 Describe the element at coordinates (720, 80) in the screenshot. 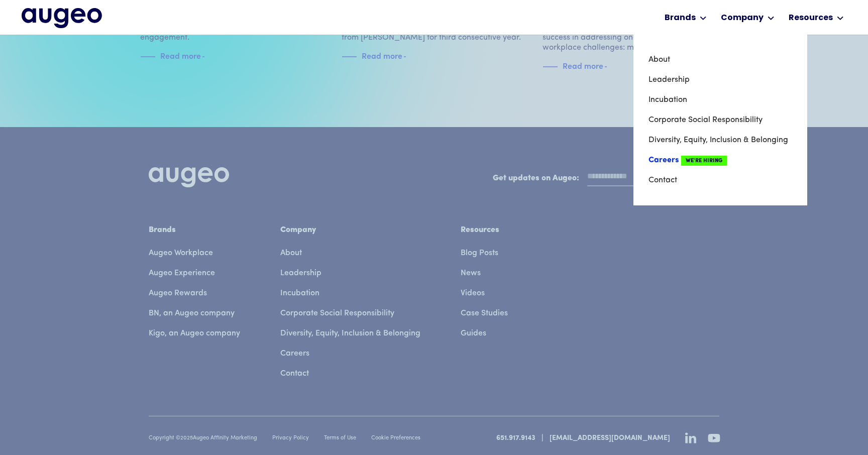

I see `a: Leadership` at that location.